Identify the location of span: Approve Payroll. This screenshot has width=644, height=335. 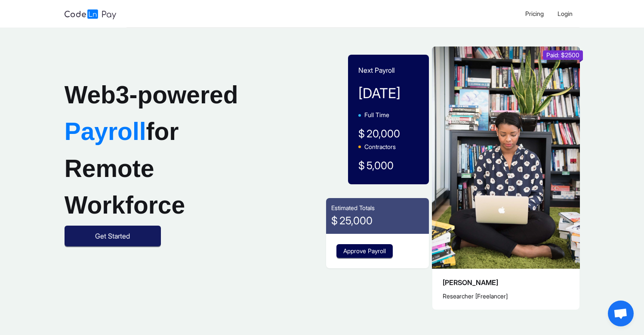
(365, 251).